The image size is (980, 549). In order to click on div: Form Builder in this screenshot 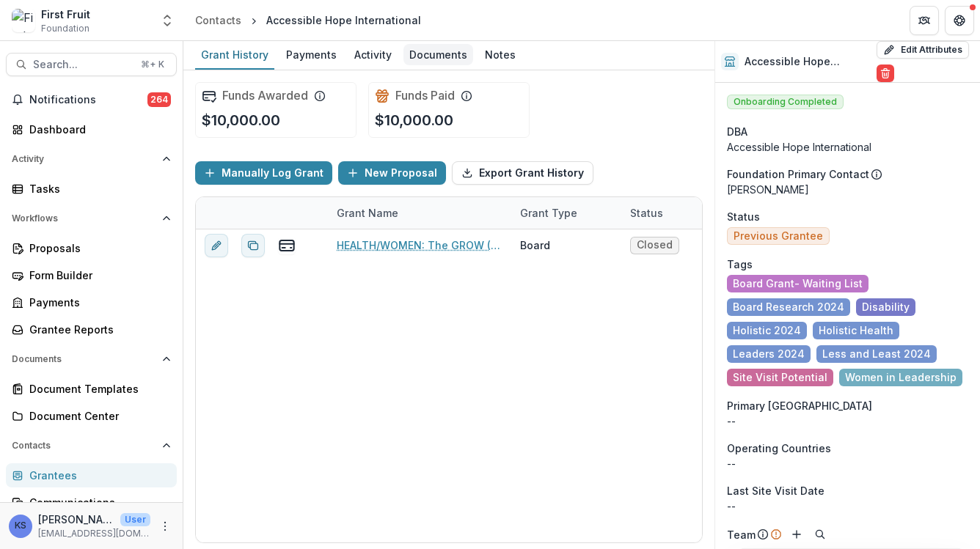, I will do `click(97, 275)`.